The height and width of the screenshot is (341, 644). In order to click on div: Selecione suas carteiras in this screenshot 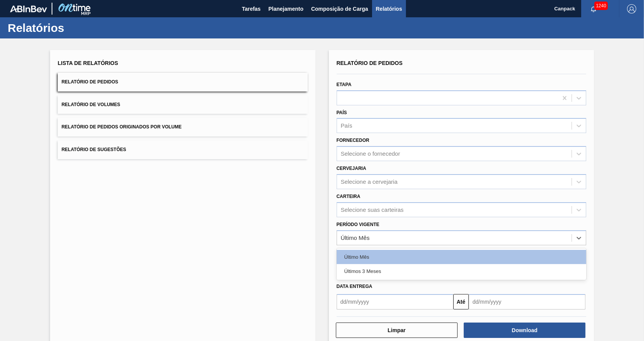, I will do `click(372, 210)`.